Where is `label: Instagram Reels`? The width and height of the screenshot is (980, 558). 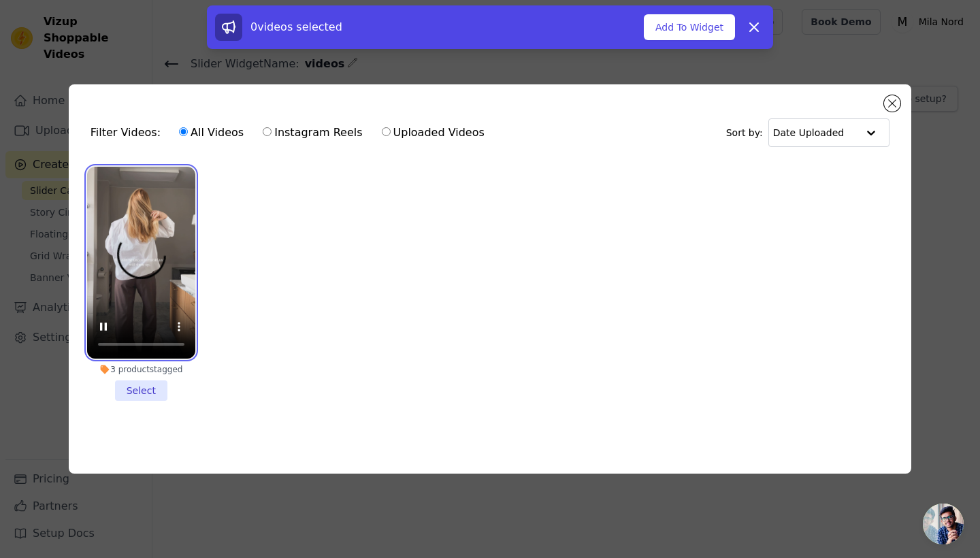 label: Instagram Reels is located at coordinates (312, 133).